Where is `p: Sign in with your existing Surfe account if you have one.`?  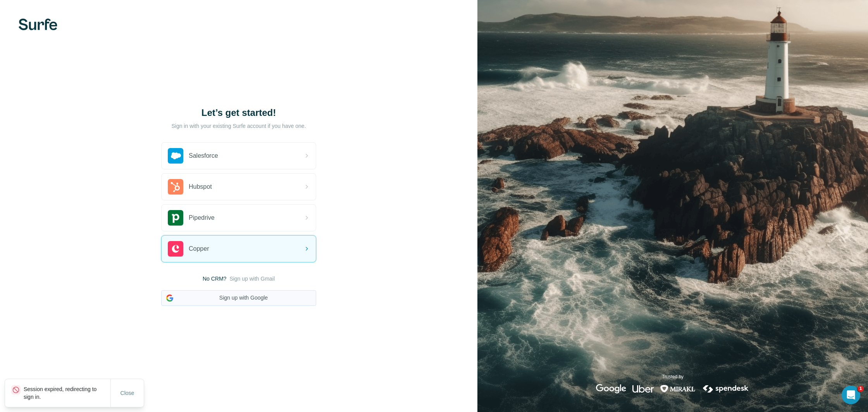
p: Sign in with your existing Surfe account if you have one. is located at coordinates (238, 126).